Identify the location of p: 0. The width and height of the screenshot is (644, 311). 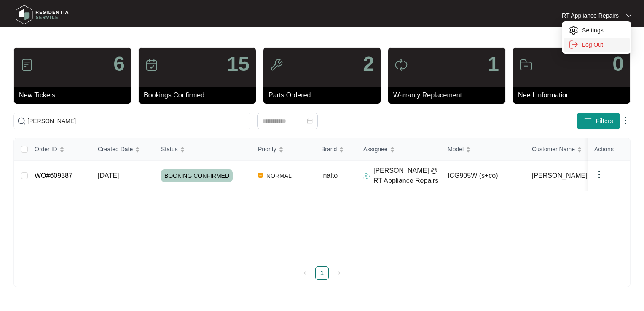
(618, 64).